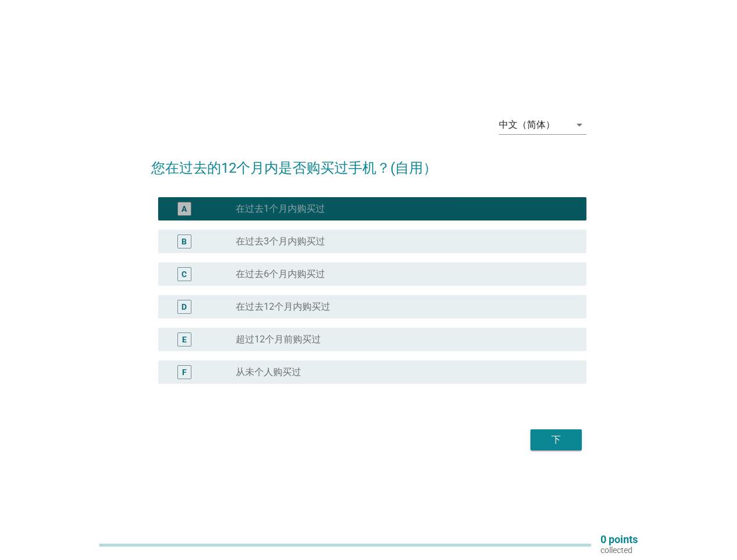 The height and width of the screenshot is (560, 737). I want to click on div: D, so click(184, 307).